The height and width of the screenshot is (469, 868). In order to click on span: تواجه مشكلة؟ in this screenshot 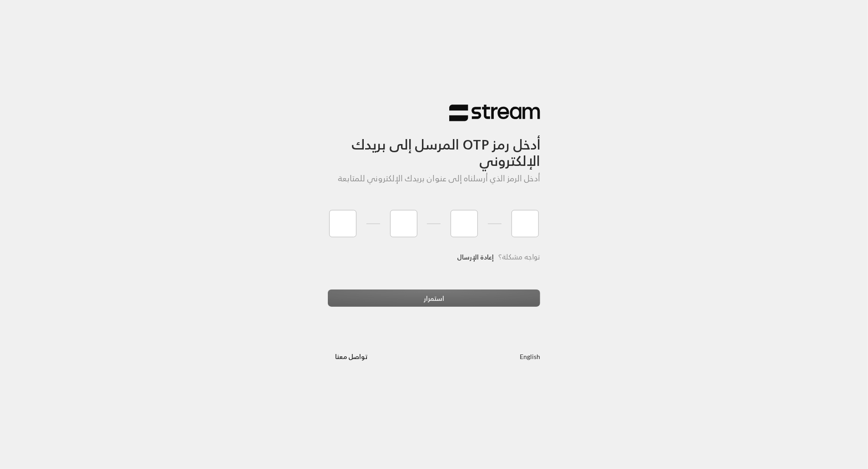, I will do `click(520, 257)`.